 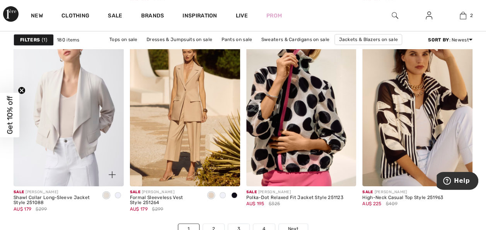 What do you see at coordinates (228, 50) in the screenshot?
I see `a: Skirts on sale` at bounding box center [228, 50].